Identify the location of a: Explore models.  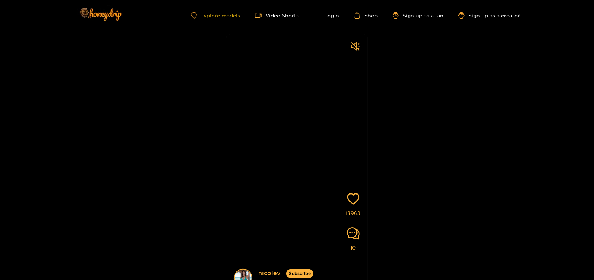
(216, 15).